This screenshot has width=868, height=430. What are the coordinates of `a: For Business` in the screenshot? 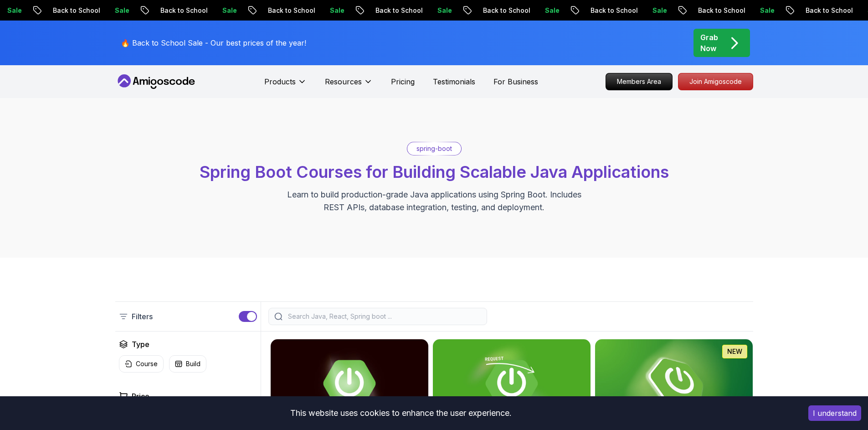 It's located at (516, 82).